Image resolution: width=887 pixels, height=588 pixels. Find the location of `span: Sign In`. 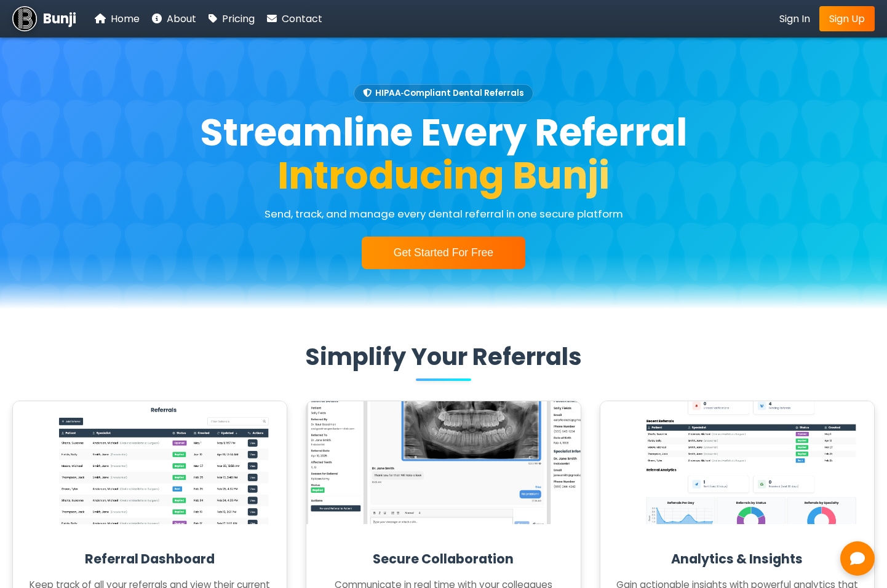

span: Sign In is located at coordinates (795, 19).